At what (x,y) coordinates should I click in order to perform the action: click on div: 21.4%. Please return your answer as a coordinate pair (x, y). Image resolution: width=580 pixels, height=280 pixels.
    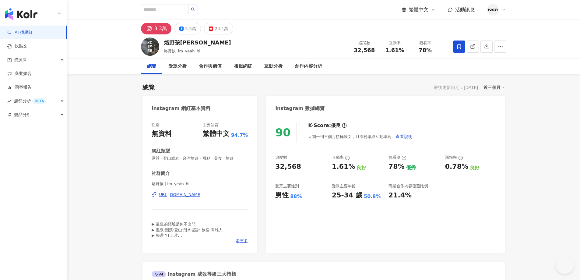
    Looking at the image, I should click on (400, 195).